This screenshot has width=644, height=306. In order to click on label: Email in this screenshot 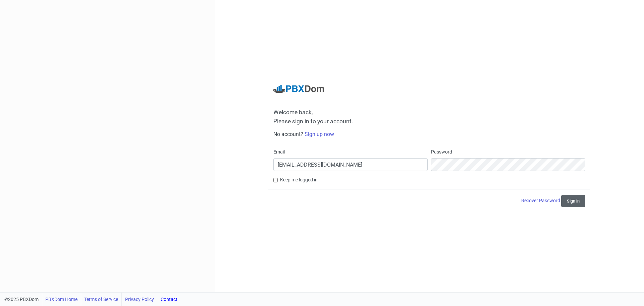, I will do `click(280, 152)`.